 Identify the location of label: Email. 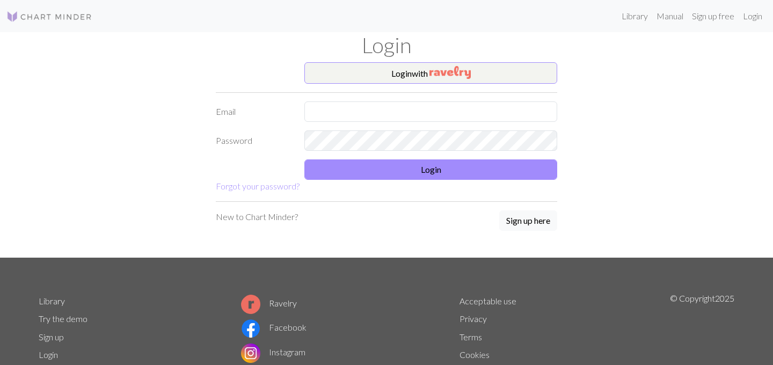
(253, 112).